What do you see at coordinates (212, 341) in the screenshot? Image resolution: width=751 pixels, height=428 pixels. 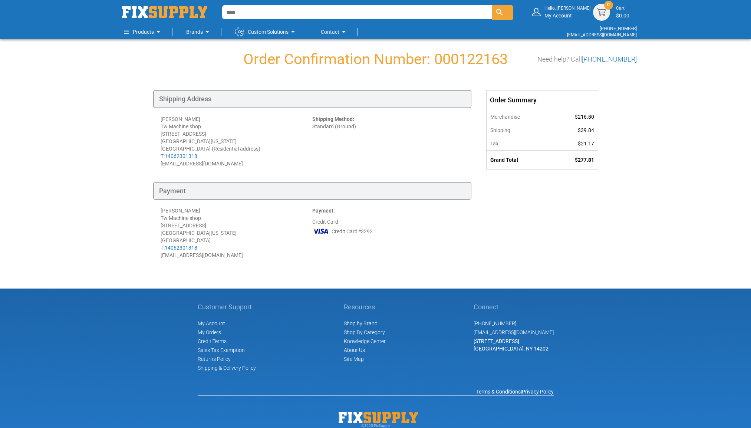 I see `span: Credit Terms` at bounding box center [212, 341].